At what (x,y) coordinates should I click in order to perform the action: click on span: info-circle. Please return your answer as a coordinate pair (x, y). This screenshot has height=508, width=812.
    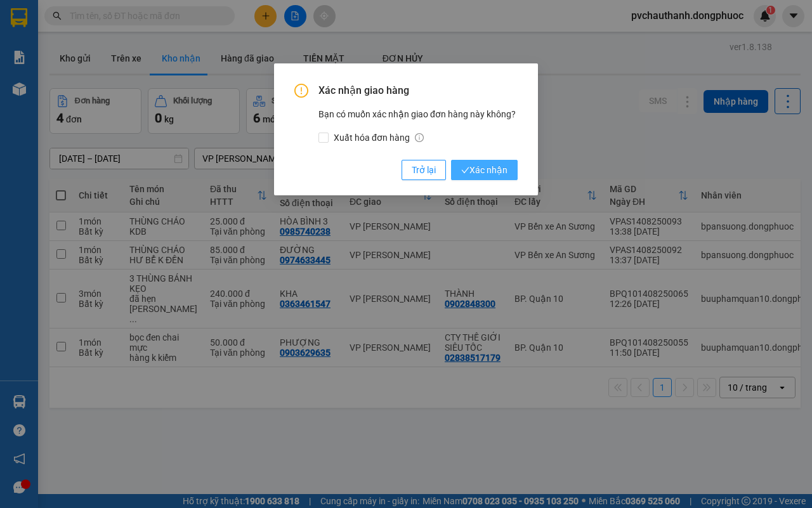
    Looking at the image, I should click on (420, 138).